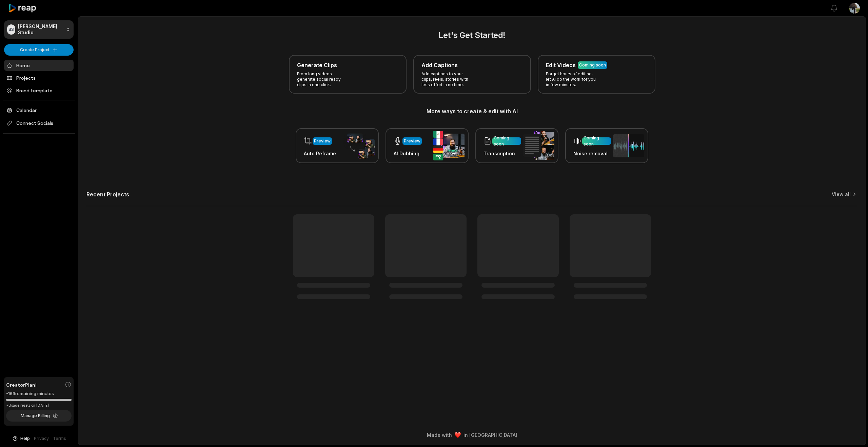 This screenshot has width=868, height=447. Describe the element at coordinates (458, 435) in the screenshot. I see `img: heart emoji` at that location.